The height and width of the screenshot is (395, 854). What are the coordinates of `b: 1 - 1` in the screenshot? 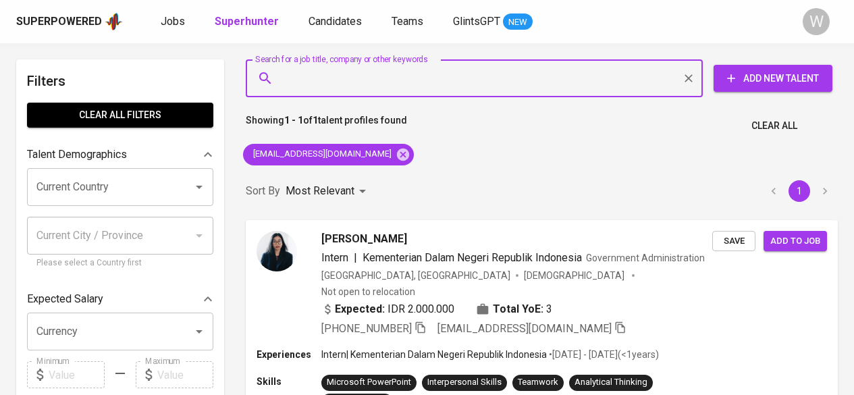 It's located at (294, 120).